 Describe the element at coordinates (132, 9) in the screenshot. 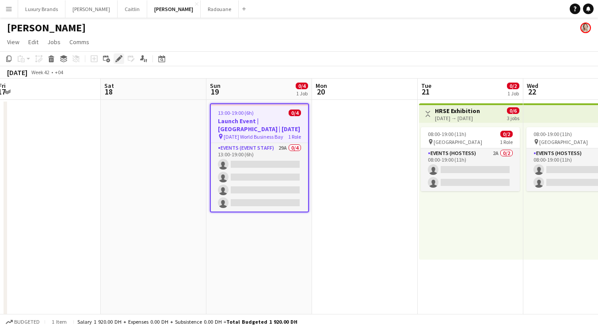

I see `button: Caitlin` at that location.